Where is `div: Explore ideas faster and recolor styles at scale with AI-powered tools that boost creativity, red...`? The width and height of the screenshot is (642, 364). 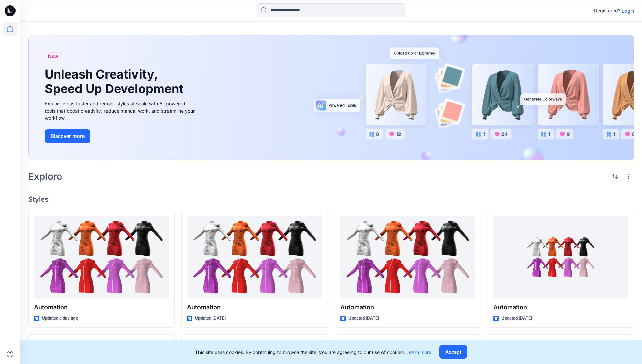
div: Explore ideas faster and recolor styles at scale with AI-powered tools that boost creativity, red... is located at coordinates (121, 110).